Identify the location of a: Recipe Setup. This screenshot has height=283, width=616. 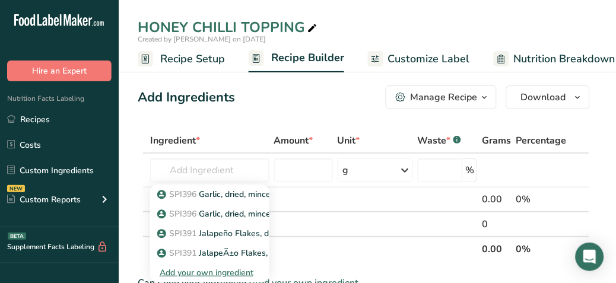
(181, 59).